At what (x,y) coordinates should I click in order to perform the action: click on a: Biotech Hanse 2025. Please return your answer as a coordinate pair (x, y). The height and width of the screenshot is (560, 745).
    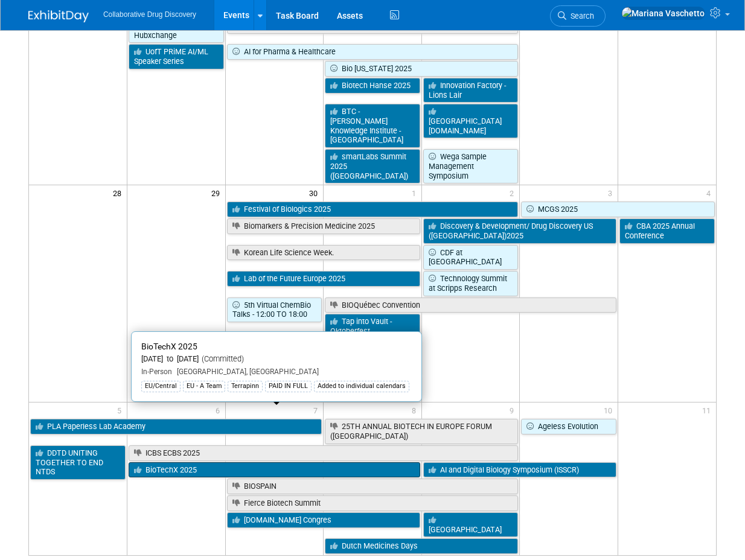
    Looking at the image, I should click on (373, 85).